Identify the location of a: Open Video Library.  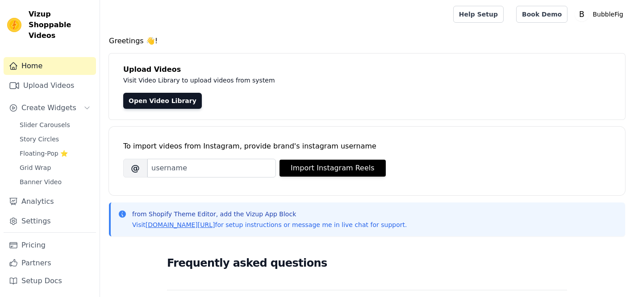
(163, 101).